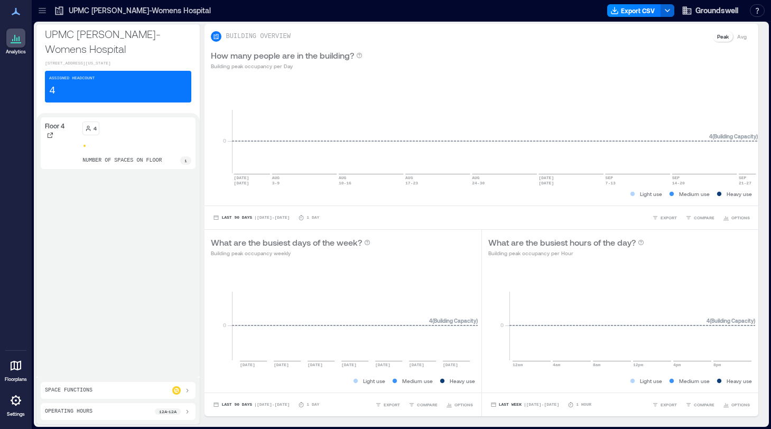 This screenshot has height=429, width=771. What do you see at coordinates (167, 411) in the screenshot?
I see `p: 12a - 12a` at bounding box center [167, 411].